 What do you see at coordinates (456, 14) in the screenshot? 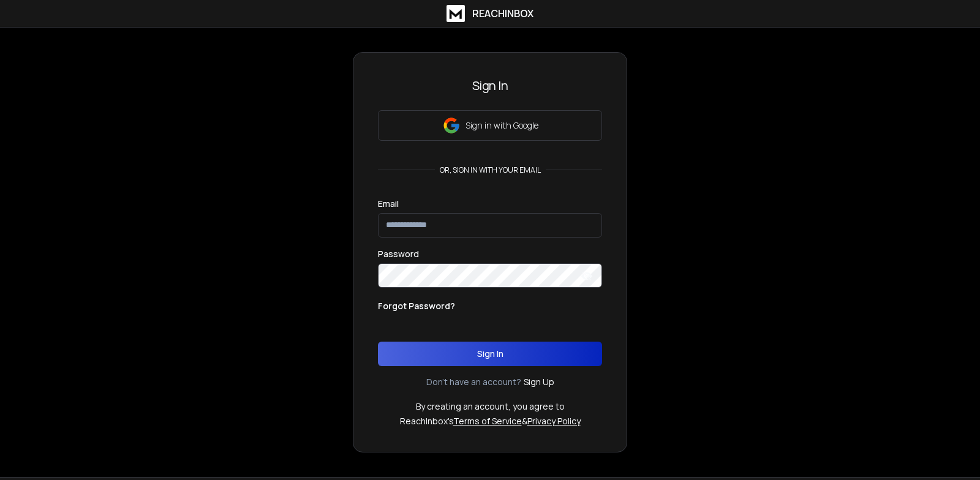
I see `img: logo` at bounding box center [456, 14].